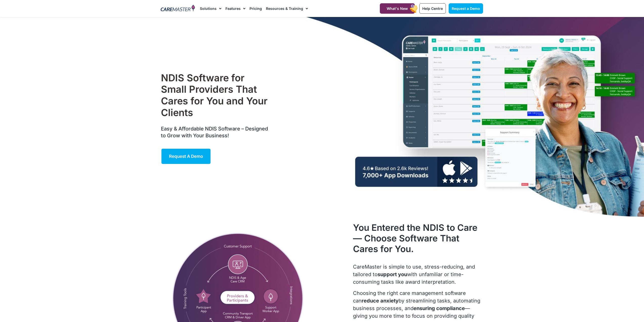  Describe the element at coordinates (439, 308) in the screenshot. I see `strong: ensuring compliance` at that location.